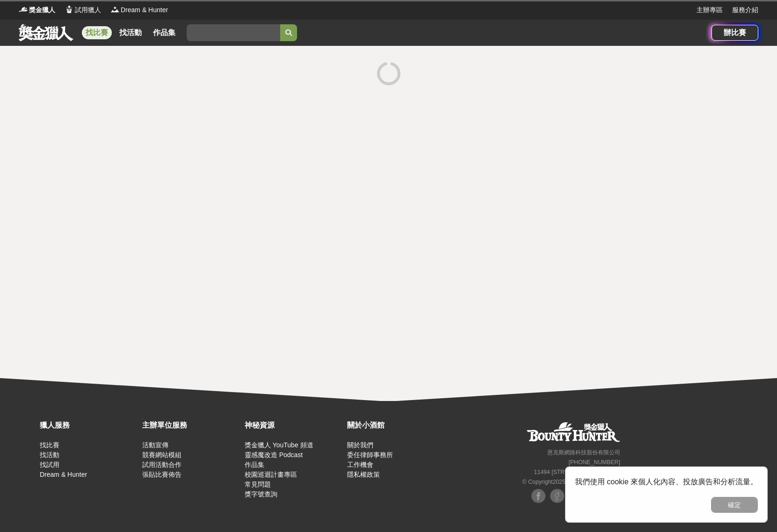 The height and width of the screenshot is (532, 777). What do you see at coordinates (360, 465) in the screenshot?
I see `a: 工作機會` at bounding box center [360, 465].